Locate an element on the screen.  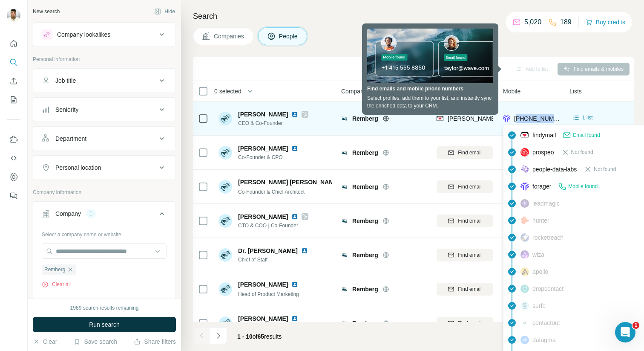
span: CEO & Co-Founder is located at coordinates (273, 123).